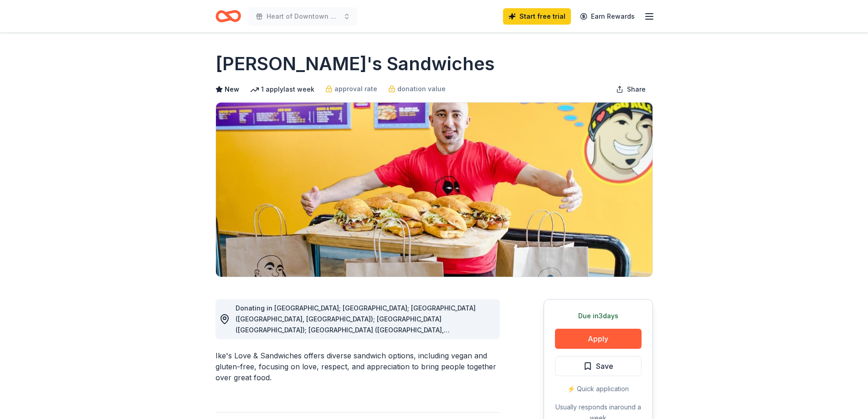 This screenshot has width=868, height=419. Describe the element at coordinates (417, 89) in the screenshot. I see `a: donation value` at that location.